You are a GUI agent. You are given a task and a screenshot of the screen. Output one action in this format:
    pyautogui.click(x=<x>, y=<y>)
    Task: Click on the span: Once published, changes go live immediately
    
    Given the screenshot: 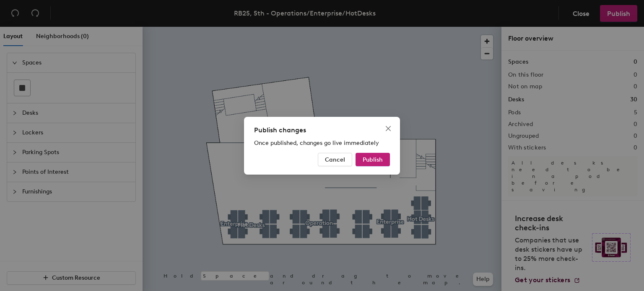 What is the action you would take?
    pyautogui.click(x=316, y=143)
    